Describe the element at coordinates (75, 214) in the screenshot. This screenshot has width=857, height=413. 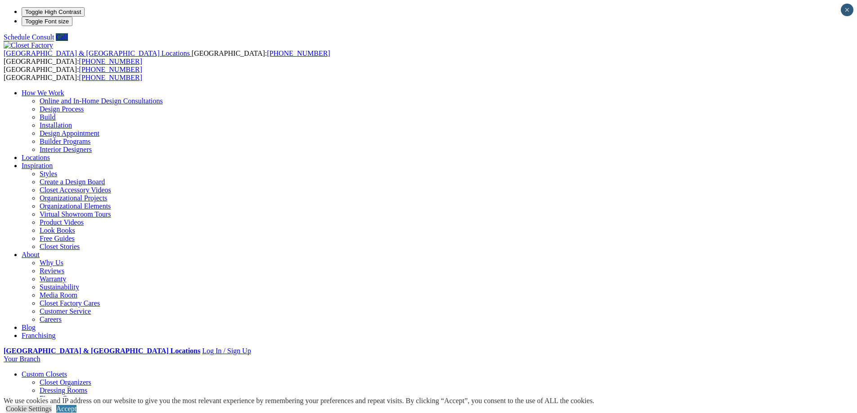
I see `a: Virtual Showroom Tours` at that location.